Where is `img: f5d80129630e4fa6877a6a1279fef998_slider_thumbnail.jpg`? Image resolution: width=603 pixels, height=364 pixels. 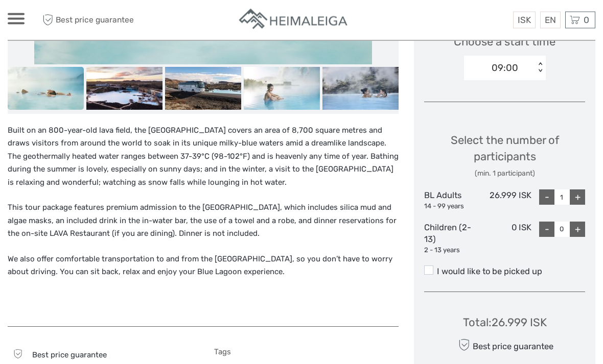
img: f5d80129630e4fa6877a6a1279fef998_slider_thumbnail.jpg is located at coordinates (282, 89).